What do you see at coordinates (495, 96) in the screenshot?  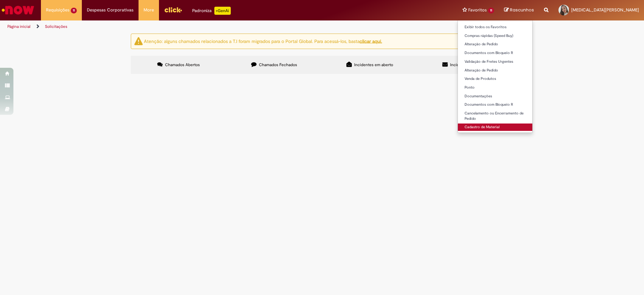 I see `a: Documentações` at bounding box center [495, 96].